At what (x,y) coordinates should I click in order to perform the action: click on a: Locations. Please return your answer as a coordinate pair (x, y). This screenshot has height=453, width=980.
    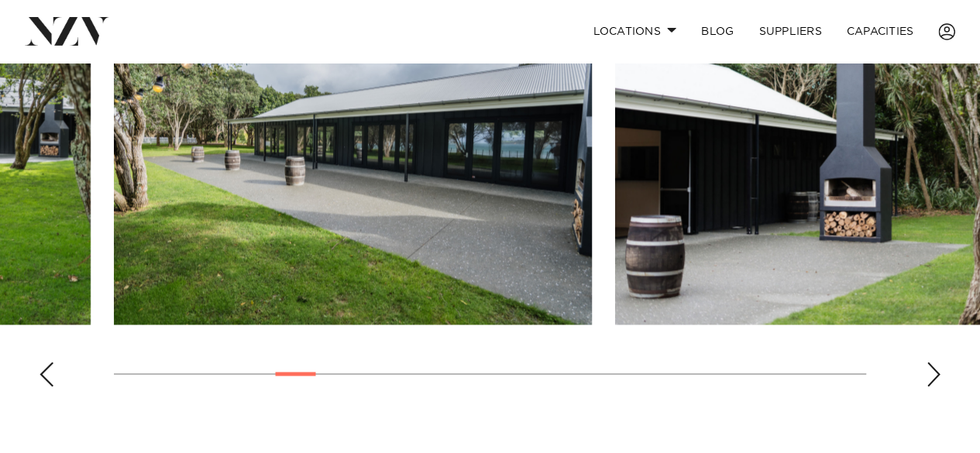
    Looking at the image, I should click on (635, 31).